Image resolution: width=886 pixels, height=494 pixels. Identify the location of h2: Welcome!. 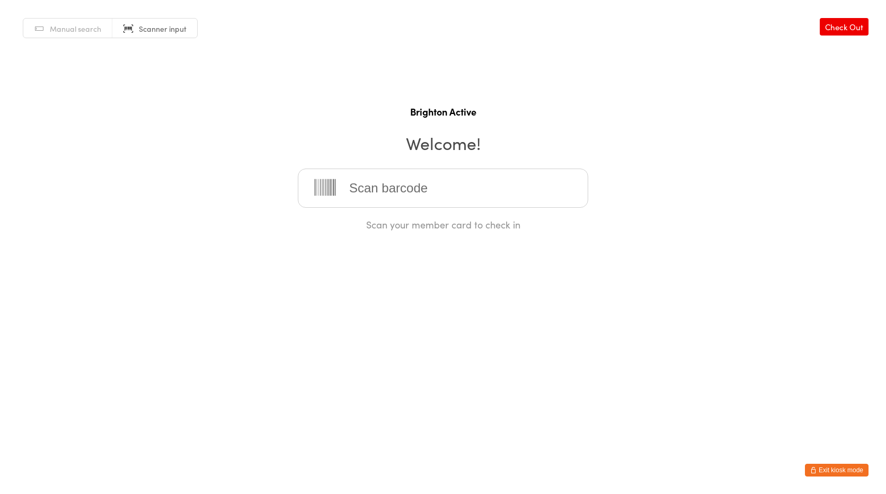
(443, 142).